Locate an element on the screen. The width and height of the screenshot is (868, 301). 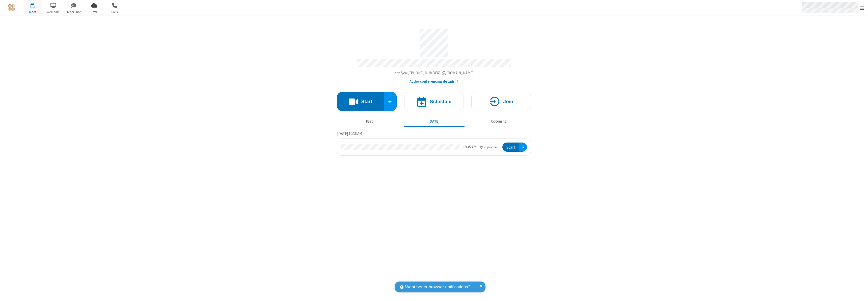
div: 10:45 AM is located at coordinates (470, 147).